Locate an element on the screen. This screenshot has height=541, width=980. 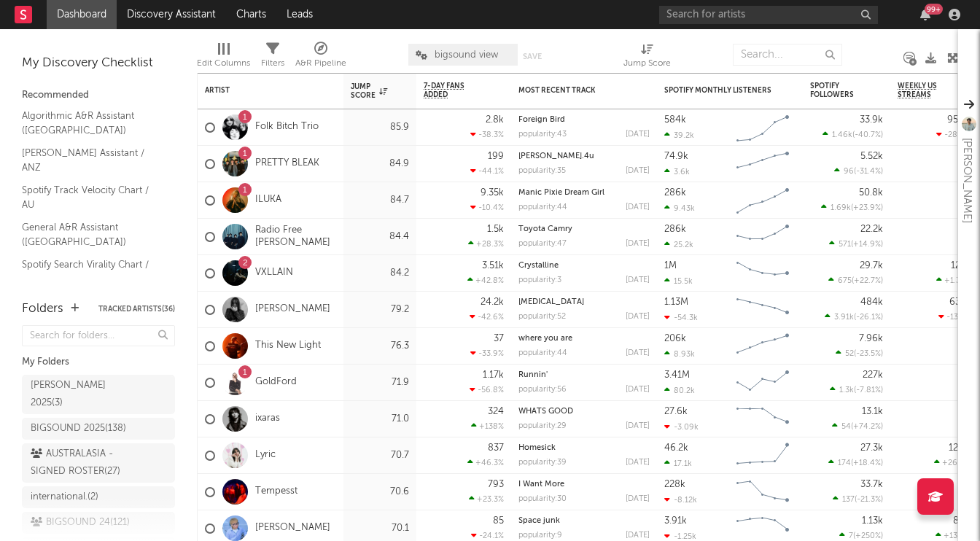
a: Space junk is located at coordinates (539, 520).